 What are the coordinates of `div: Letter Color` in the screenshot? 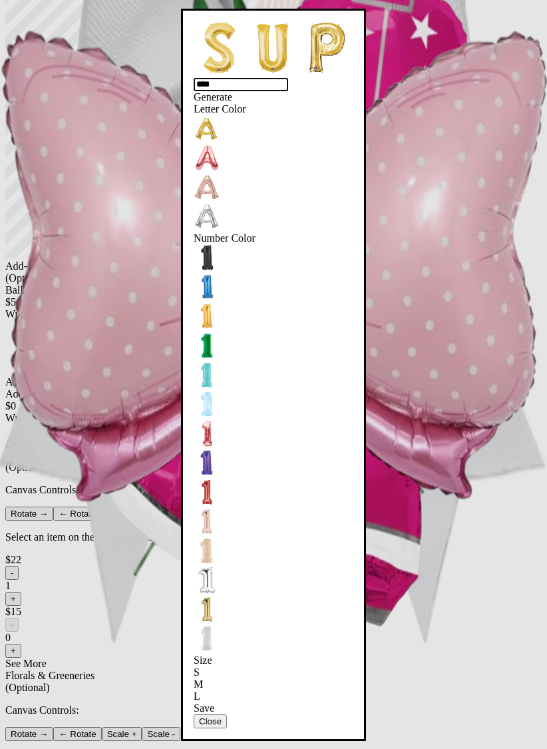 It's located at (274, 109).